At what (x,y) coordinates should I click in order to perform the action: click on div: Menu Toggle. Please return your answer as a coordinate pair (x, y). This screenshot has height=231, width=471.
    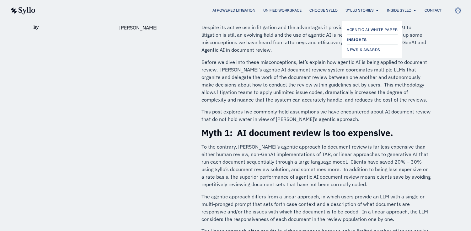
    Looking at the image, I should click on (245, 10).